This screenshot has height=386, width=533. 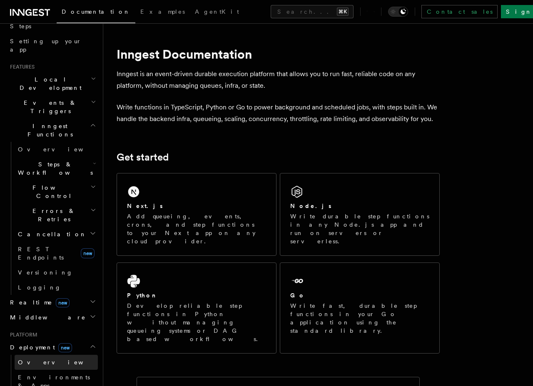 What do you see at coordinates (56, 169) in the screenshot?
I see `button: Steps & Workflows` at bounding box center [56, 169].